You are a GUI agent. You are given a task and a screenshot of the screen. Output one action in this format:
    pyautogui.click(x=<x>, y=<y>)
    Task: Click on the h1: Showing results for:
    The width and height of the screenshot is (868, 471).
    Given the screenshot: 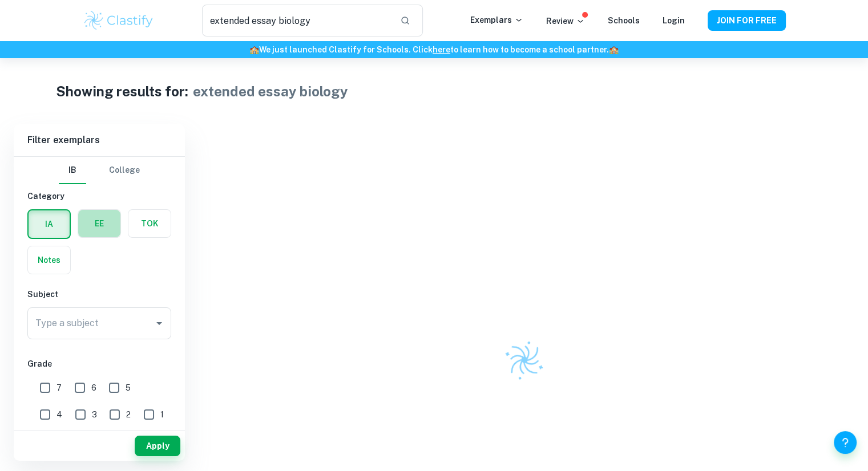 What is the action you would take?
    pyautogui.click(x=122, y=91)
    